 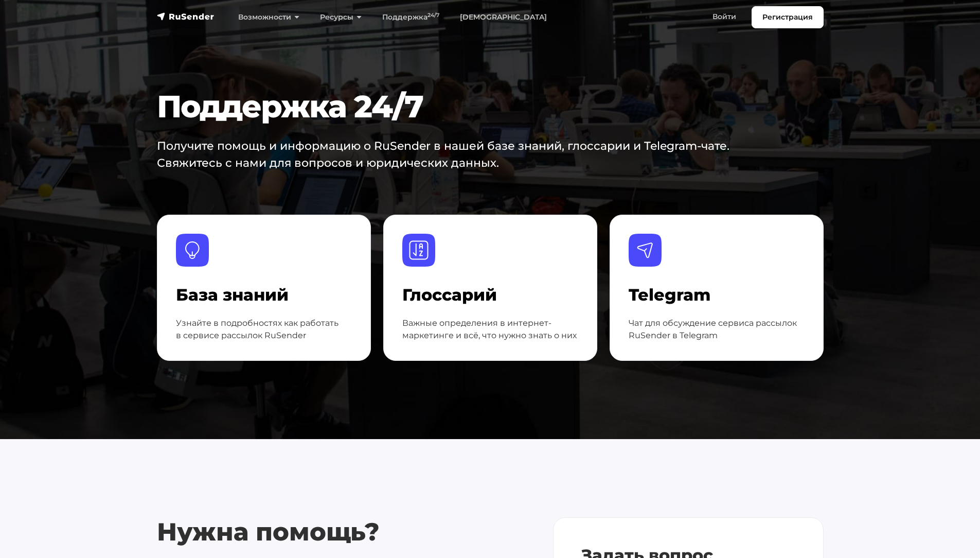 I want to click on p: Узнайте в подробностях как работать в сервисе рассылок RuSender, so click(x=264, y=330).